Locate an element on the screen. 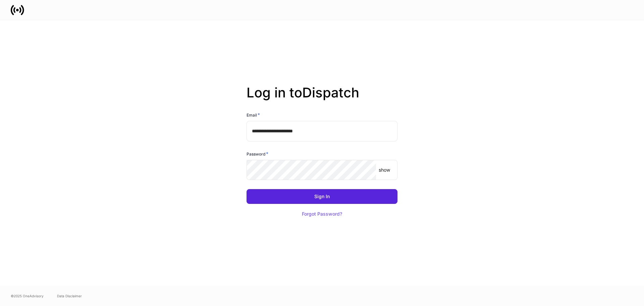 The height and width of the screenshot is (306, 644). button: Sign In is located at coordinates (322, 196).